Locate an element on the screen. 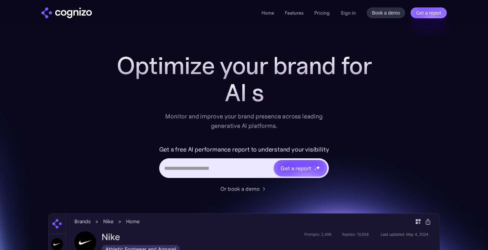 This screenshot has height=250, width=488. a: Pricing is located at coordinates (322, 13).